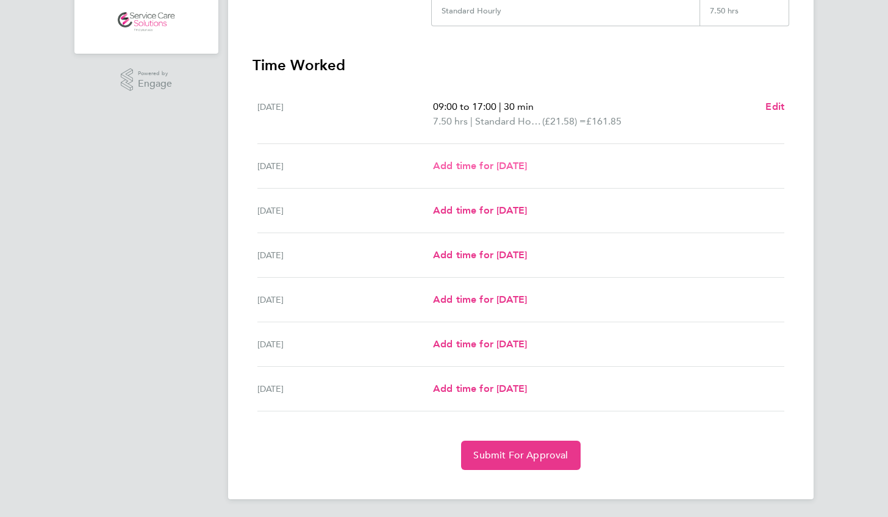 This screenshot has width=888, height=517. I want to click on h3: Time Worked, so click(521, 65).